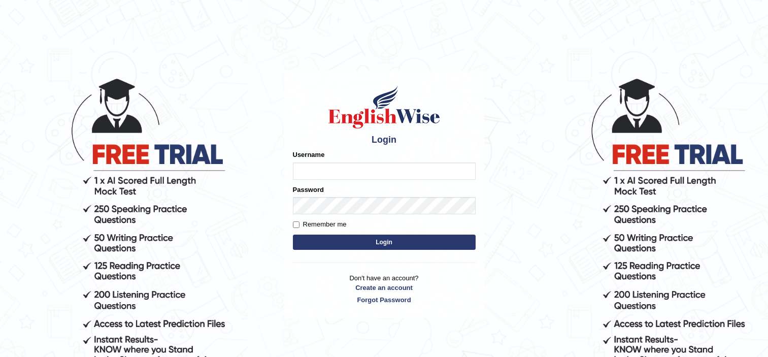  Describe the element at coordinates (384, 107) in the screenshot. I see `img: Logo of English Wise sign in for intelligent practice with AI` at that location.